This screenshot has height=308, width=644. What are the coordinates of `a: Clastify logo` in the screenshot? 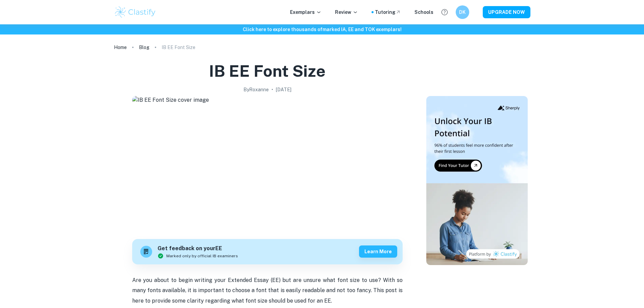 It's located at (135, 12).